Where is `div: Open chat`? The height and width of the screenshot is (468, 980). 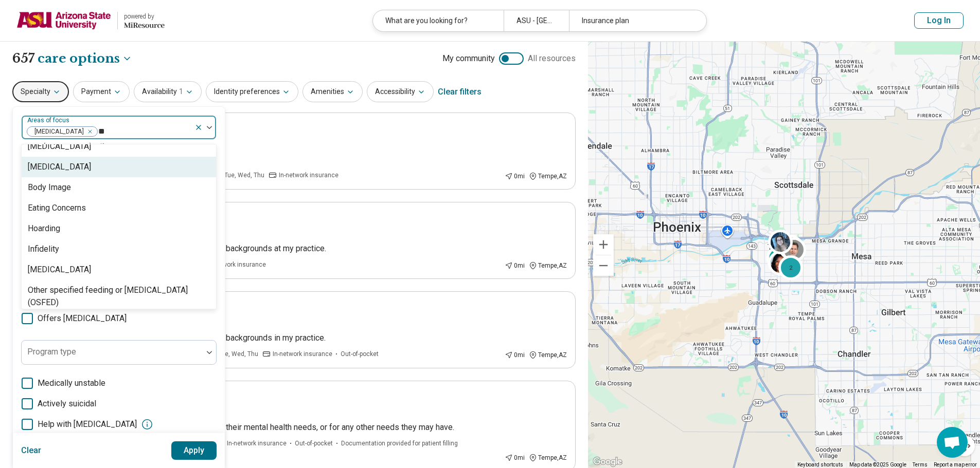 div: Open chat is located at coordinates (952, 442).